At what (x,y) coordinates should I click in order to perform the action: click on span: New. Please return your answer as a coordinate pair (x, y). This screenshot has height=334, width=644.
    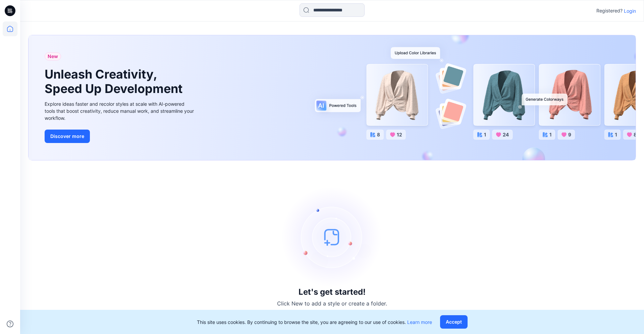
    Looking at the image, I should click on (53, 56).